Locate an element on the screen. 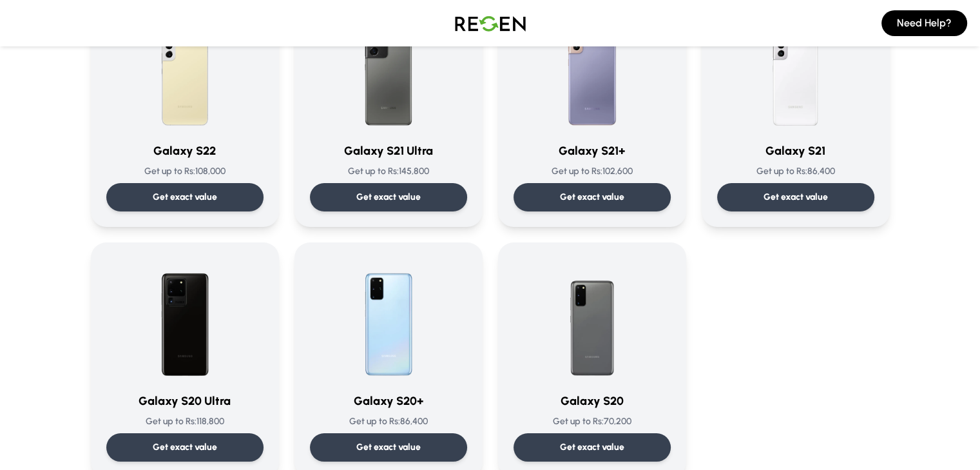 The width and height of the screenshot is (980, 470). h3: Galaxy S21 Ultra is located at coordinates (389, 151).